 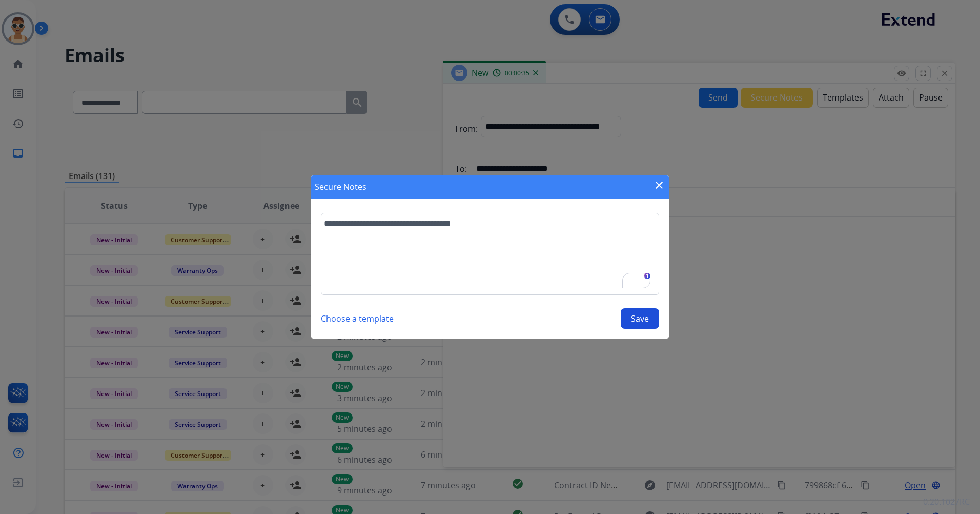 What do you see at coordinates (357, 318) in the screenshot?
I see `button: Choose a template` at bounding box center [357, 318].